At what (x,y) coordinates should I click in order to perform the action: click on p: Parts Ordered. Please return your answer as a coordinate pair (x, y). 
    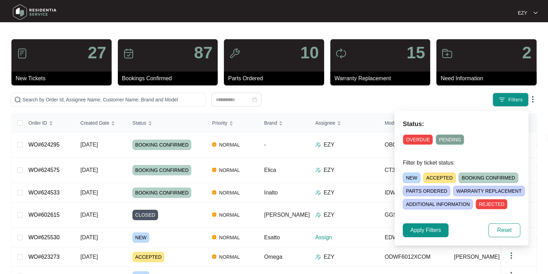
    Looking at the image, I should click on (276, 78).